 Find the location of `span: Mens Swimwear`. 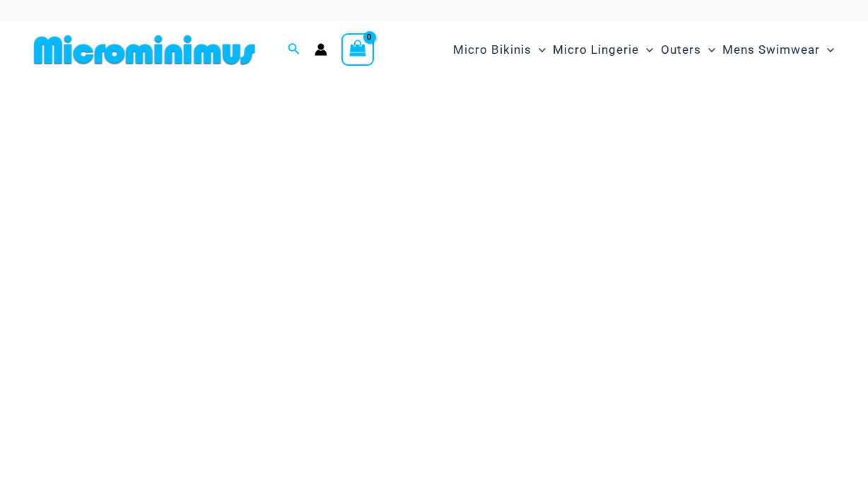

span: Mens Swimwear is located at coordinates (772, 49).